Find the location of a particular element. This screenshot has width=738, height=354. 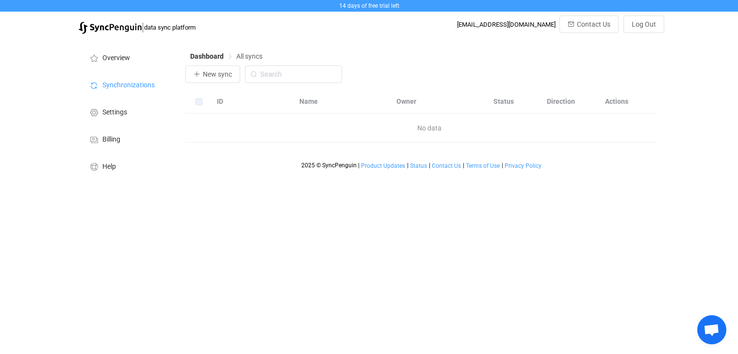

a: |data sync platform is located at coordinates (137, 27).